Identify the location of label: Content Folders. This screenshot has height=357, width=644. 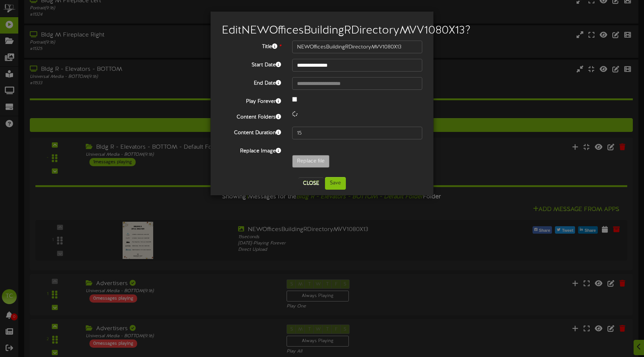
(251, 116).